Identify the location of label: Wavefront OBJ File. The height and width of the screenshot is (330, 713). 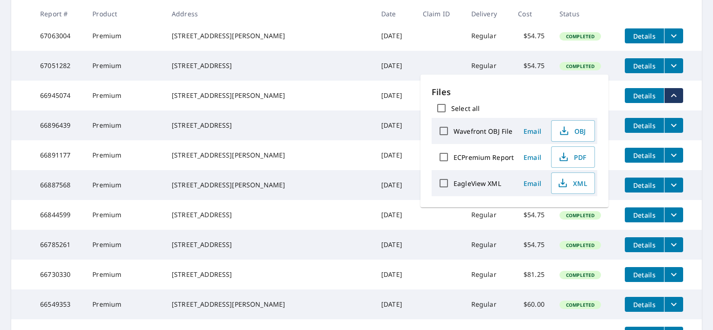
(483, 131).